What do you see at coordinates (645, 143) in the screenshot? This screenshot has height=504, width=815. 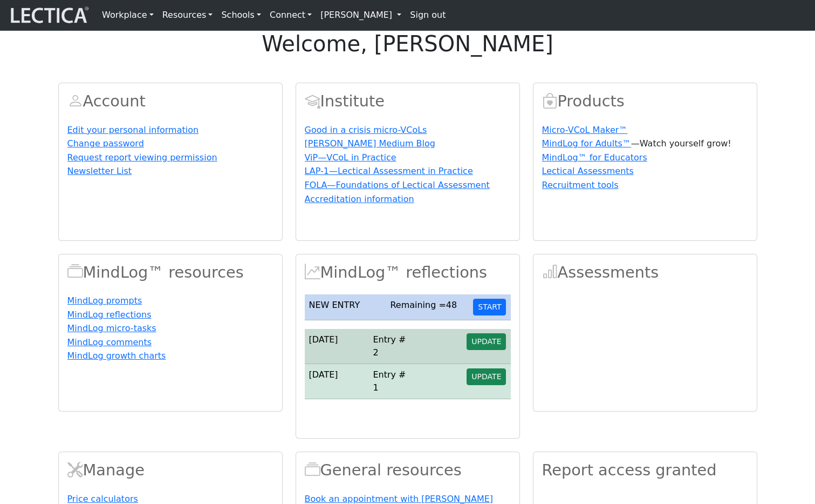 I see `p: —Watch yourself grow!` at bounding box center [645, 143].